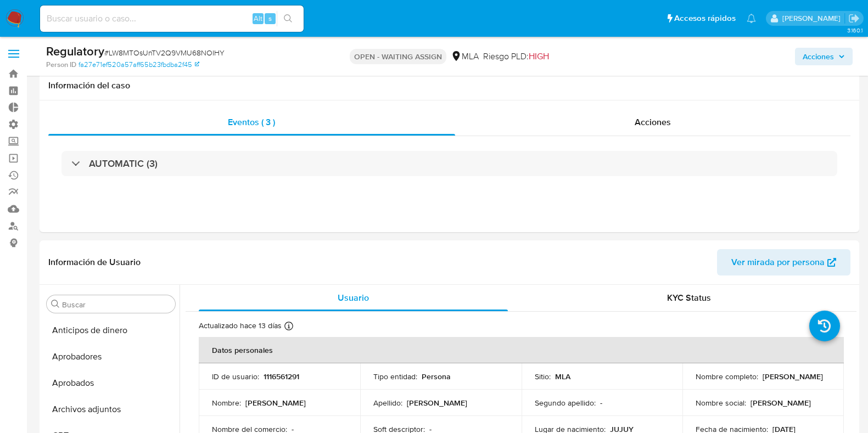 Image resolution: width=868 pixels, height=433 pixels. I want to click on input: Buscar, so click(117, 305).